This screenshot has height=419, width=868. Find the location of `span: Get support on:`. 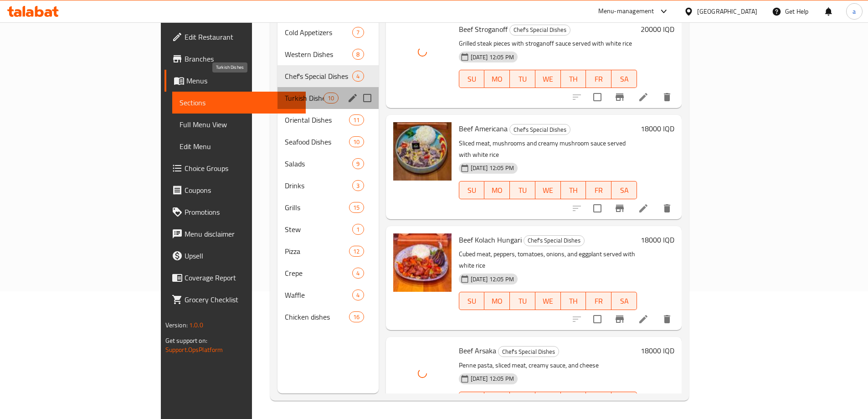

span: Get support on: is located at coordinates (186, 340).